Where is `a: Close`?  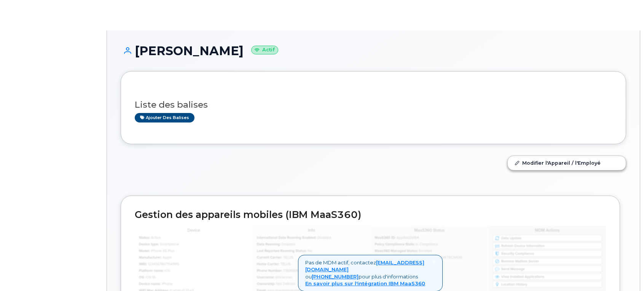 a: Close is located at coordinates (434, 262).